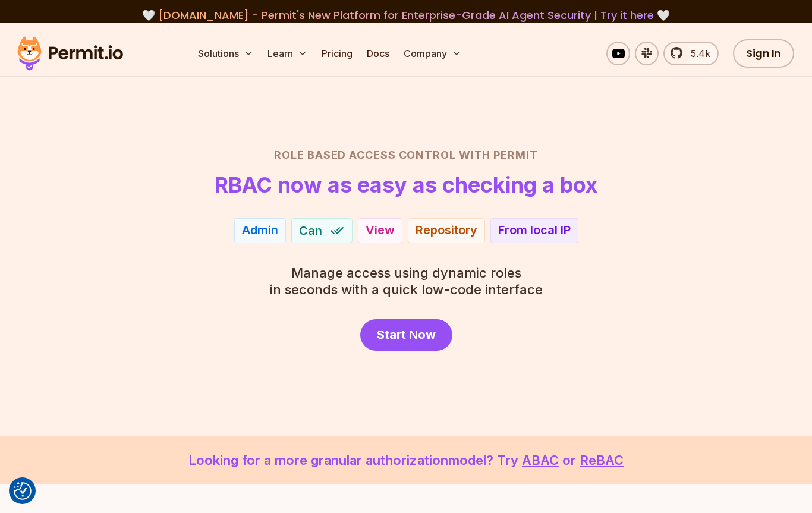 The image size is (812, 513). I want to click on button: Company, so click(432, 54).